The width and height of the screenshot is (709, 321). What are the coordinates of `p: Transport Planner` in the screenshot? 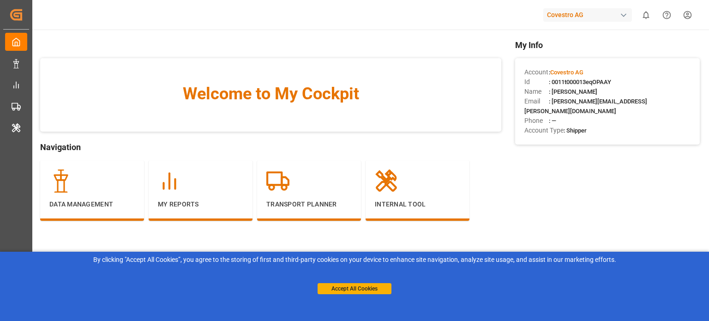 It's located at (309, 204).